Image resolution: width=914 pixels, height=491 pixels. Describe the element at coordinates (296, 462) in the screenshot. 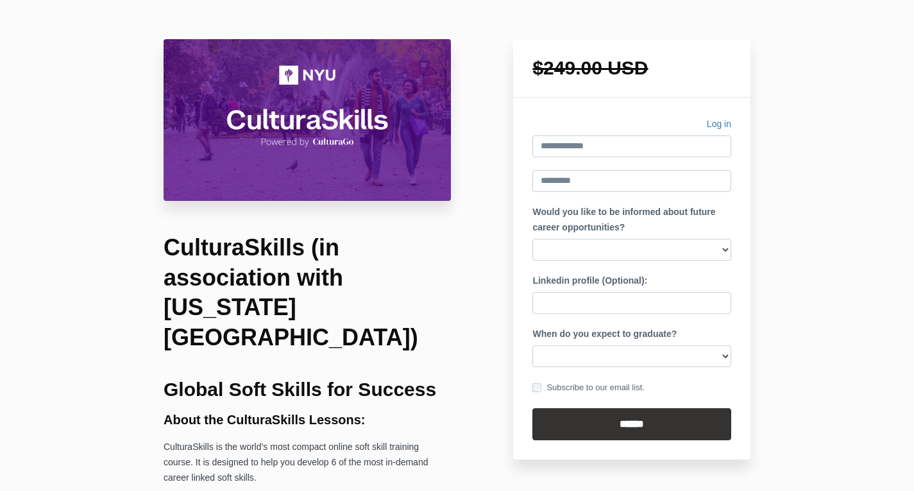

I see `span: CulturaSkills is the world’s most compact online soft skill training course. It is designed to he...` at that location.